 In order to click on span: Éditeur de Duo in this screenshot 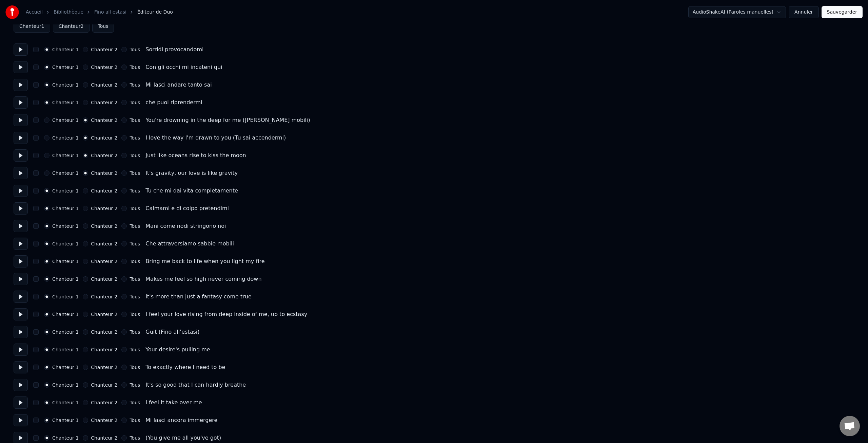, I will do `click(155, 12)`.